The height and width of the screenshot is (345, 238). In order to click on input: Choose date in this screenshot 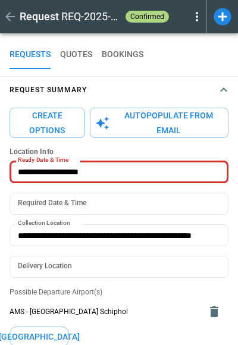, I will do `click(115, 204)`.